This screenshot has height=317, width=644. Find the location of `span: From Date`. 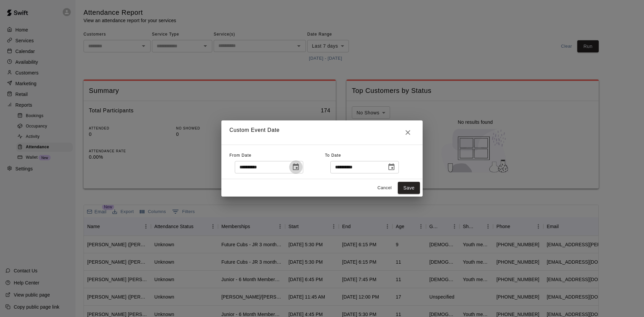

span: From Date is located at coordinates (241, 155).